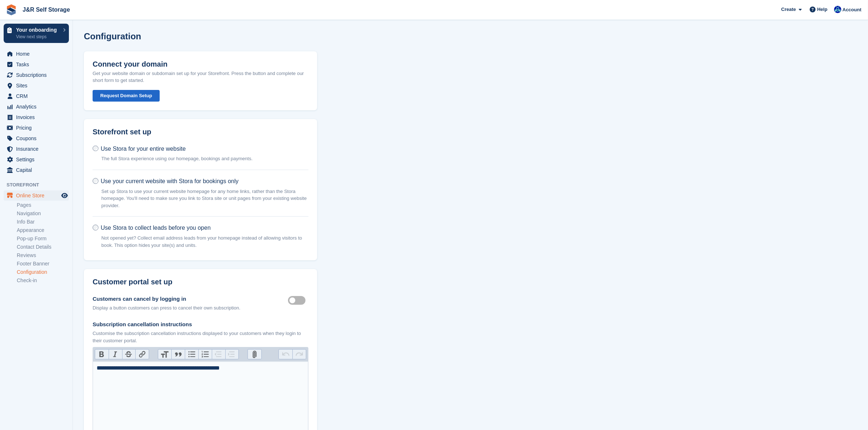  I want to click on button: Attach Files, so click(254, 354).